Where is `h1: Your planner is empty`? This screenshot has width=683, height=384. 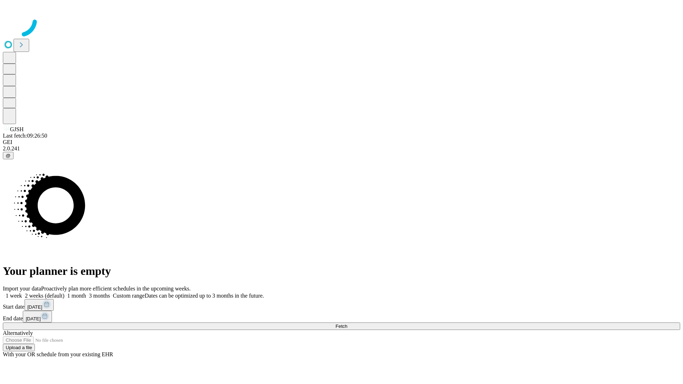 h1: Your planner is empty is located at coordinates (341, 271).